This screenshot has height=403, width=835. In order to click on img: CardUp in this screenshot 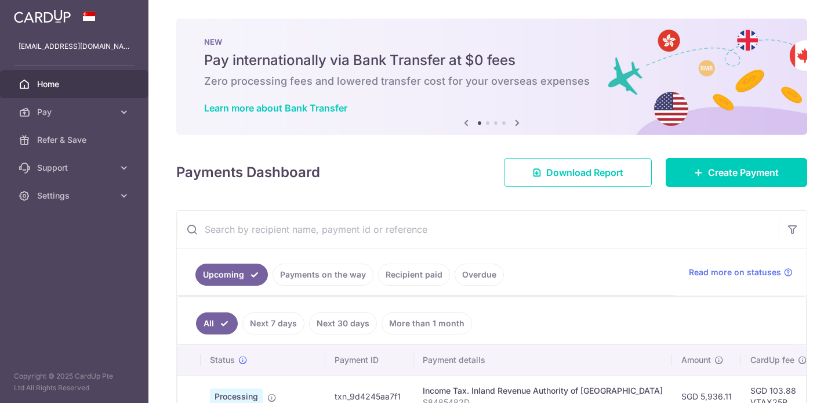, I will do `click(42, 16)`.